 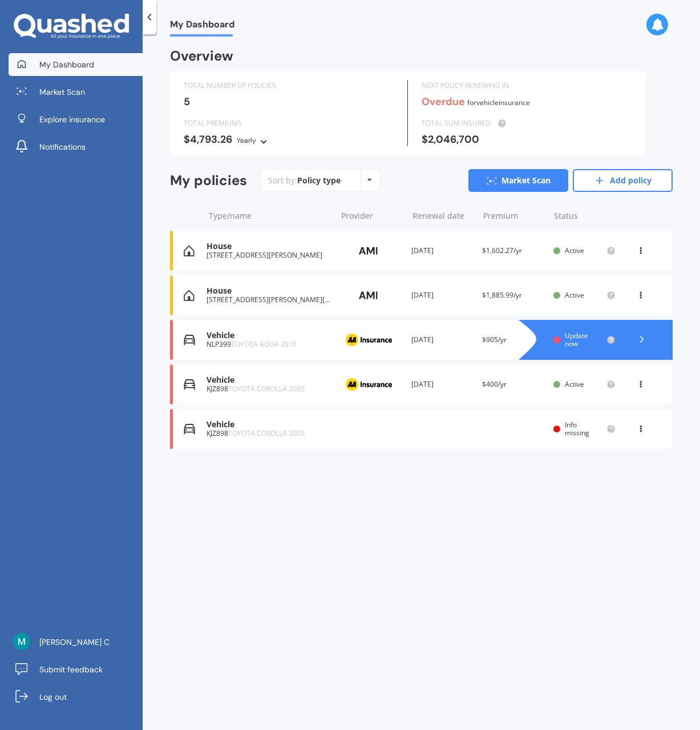 I want to click on span: Explore insurance, so click(x=72, y=119).